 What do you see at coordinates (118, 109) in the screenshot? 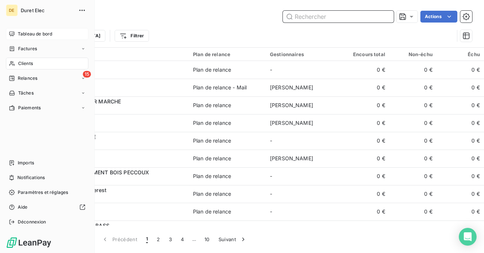
I see `span: 94807IMM` at bounding box center [118, 109].